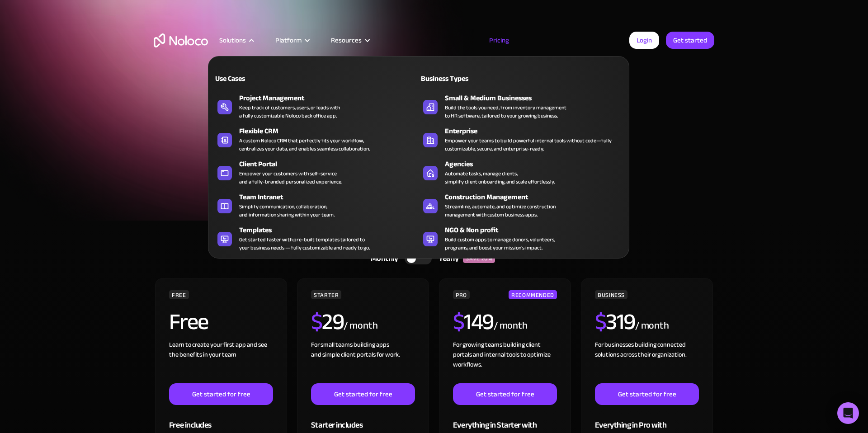 This screenshot has height=433, width=868. What do you see at coordinates (537, 197) in the screenshot?
I see `div: Construction Management` at bounding box center [537, 197].